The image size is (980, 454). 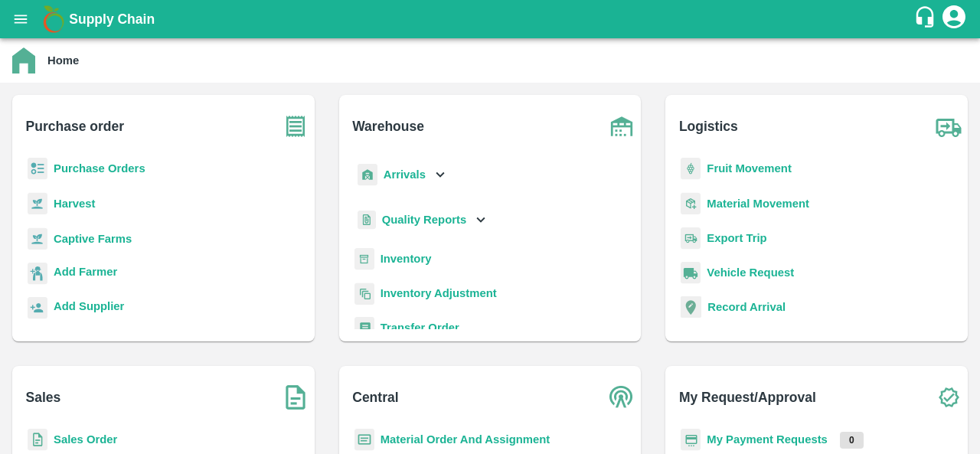 What do you see at coordinates (85, 273) in the screenshot?
I see `a: Add Farmer` at bounding box center [85, 273].